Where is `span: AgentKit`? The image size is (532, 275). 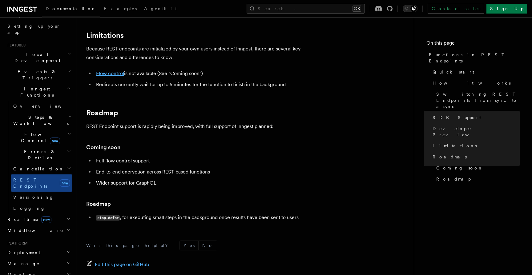
span: AgentKit is located at coordinates (160, 9).